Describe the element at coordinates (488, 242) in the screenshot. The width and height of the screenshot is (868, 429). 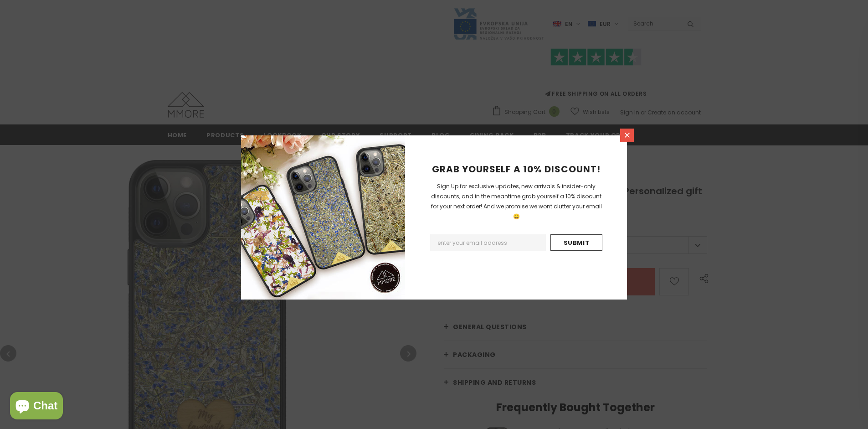
I see `input: Email Address` at that location.